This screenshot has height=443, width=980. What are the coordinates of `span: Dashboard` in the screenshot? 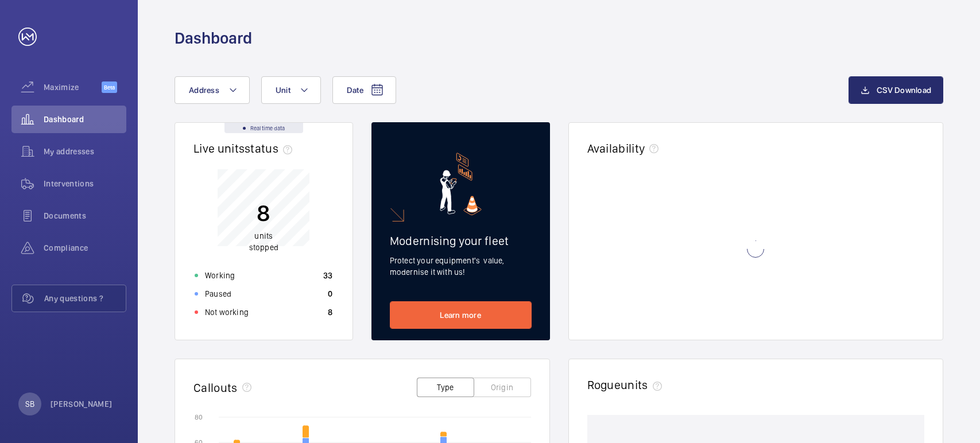 It's located at (85, 120).